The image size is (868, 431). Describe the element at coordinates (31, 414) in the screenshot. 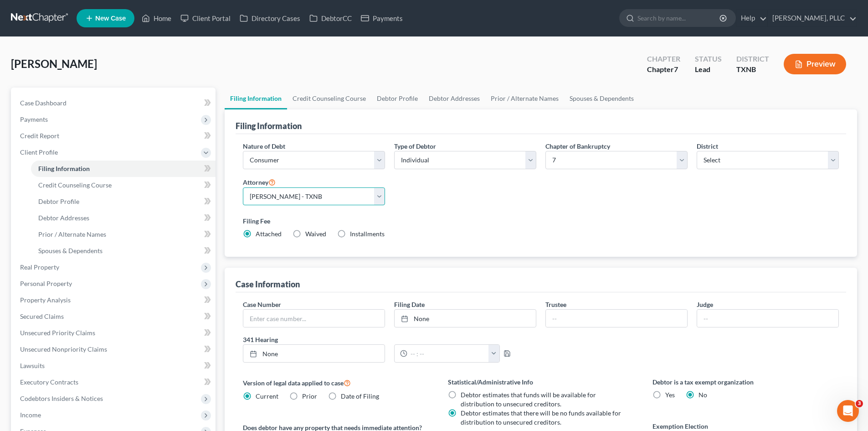

I see `span: Income` at that location.